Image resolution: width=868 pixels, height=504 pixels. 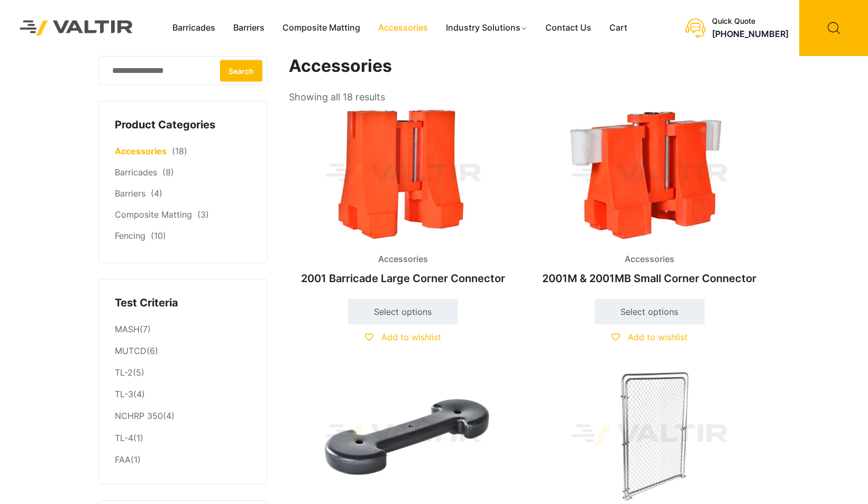 I want to click on div: Quick Quote, so click(x=749, y=21).